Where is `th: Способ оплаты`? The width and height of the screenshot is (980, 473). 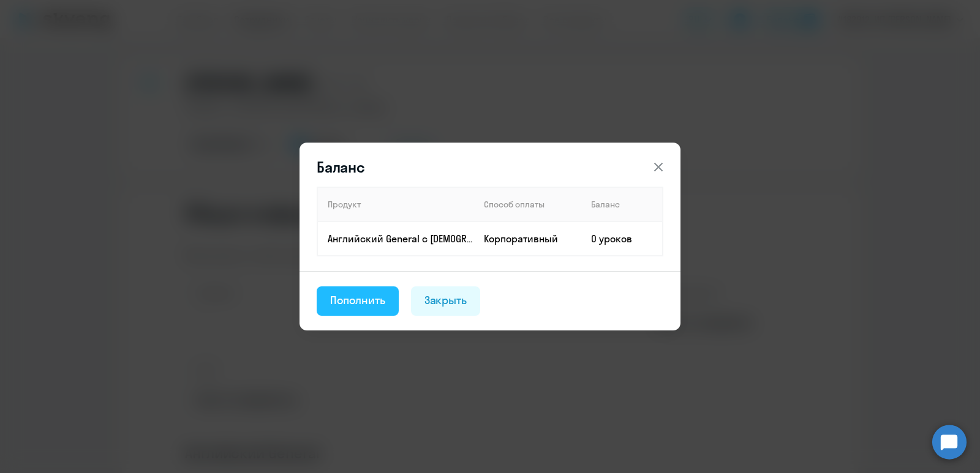
th: Способ оплаты is located at coordinates (527, 205).